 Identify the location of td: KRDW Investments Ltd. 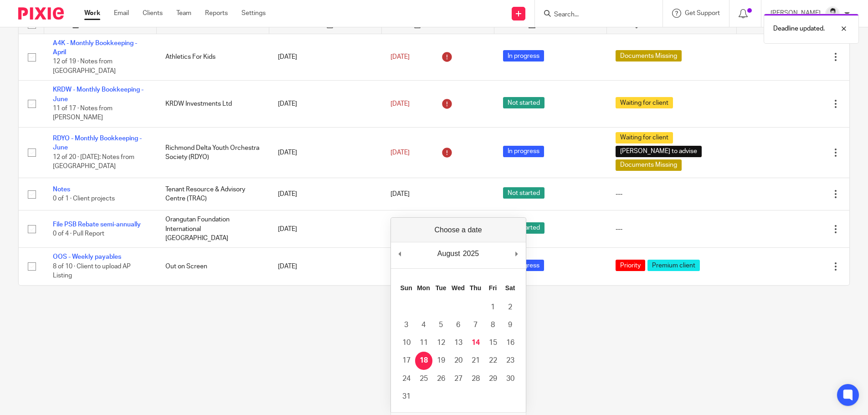
(212, 104).